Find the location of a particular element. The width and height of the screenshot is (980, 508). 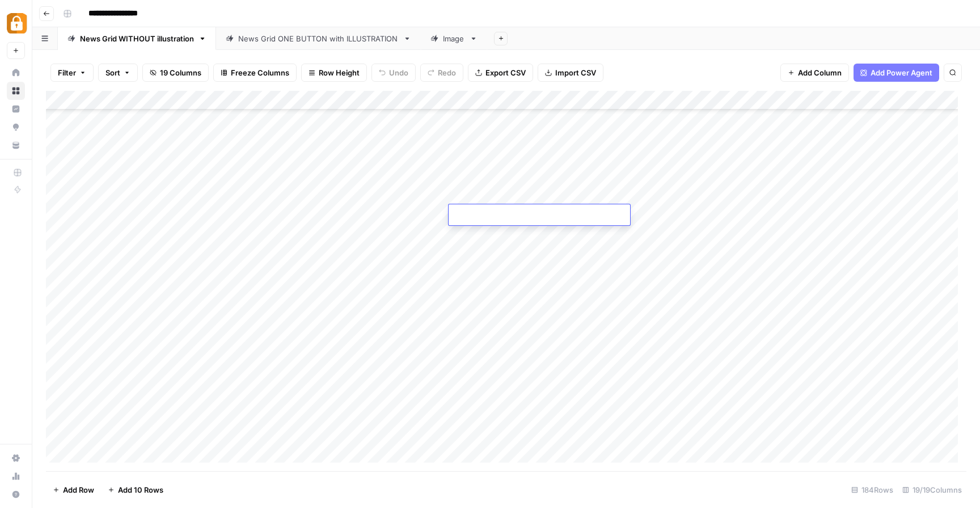

span: Export CSV is located at coordinates (506, 72).